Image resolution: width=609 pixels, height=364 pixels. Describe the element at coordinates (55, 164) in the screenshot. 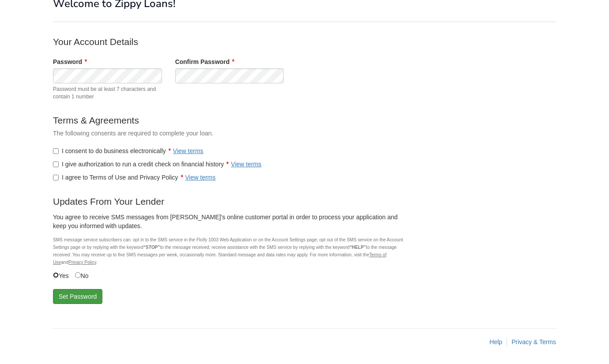

I see `input: I give authorization to run a credit check on financial historyView terms` at that location.